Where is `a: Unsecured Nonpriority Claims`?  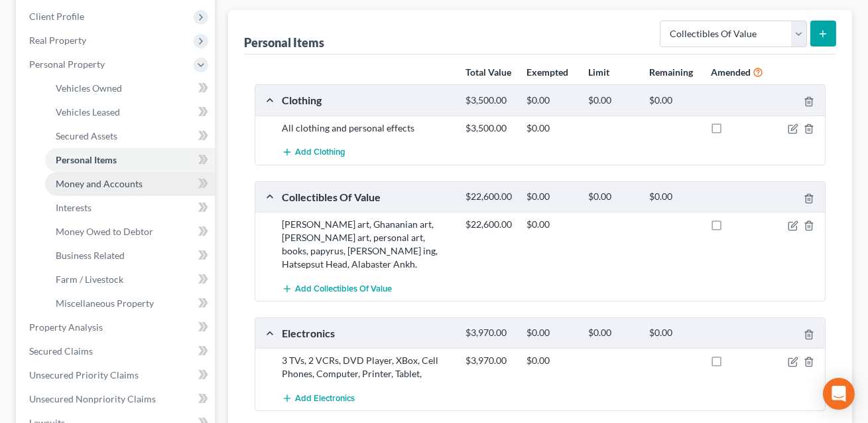 a: Unsecured Nonpriority Claims is located at coordinates (117, 399).